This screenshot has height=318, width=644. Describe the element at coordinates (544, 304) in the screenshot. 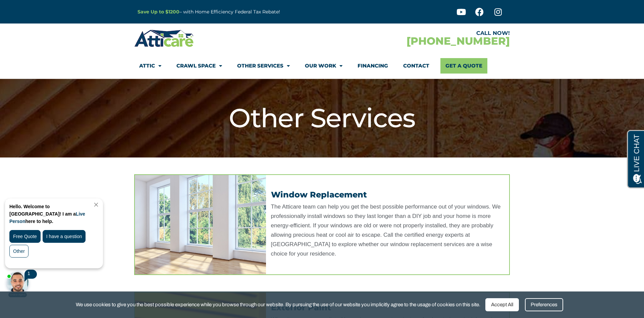

I see `div: Preferences` at that location.